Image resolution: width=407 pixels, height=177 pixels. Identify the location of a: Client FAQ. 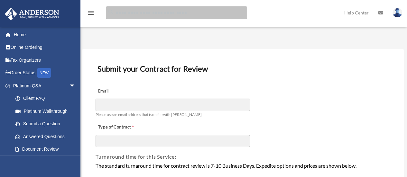
(47, 99).